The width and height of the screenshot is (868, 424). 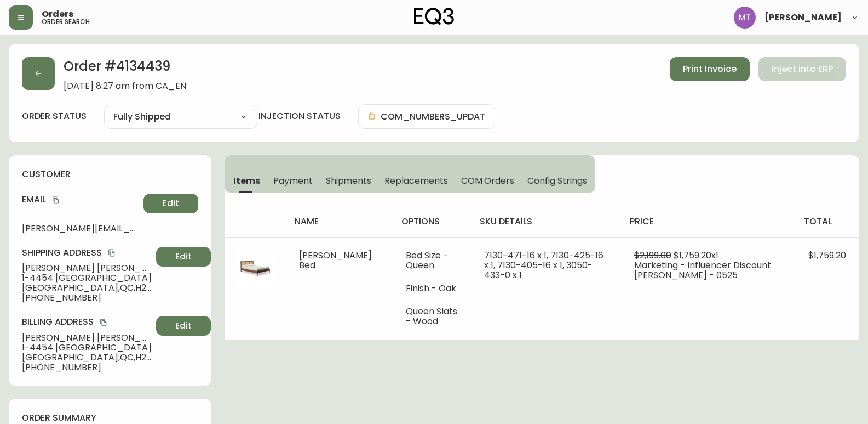 I want to click on h4: injection status, so click(x=299, y=117).